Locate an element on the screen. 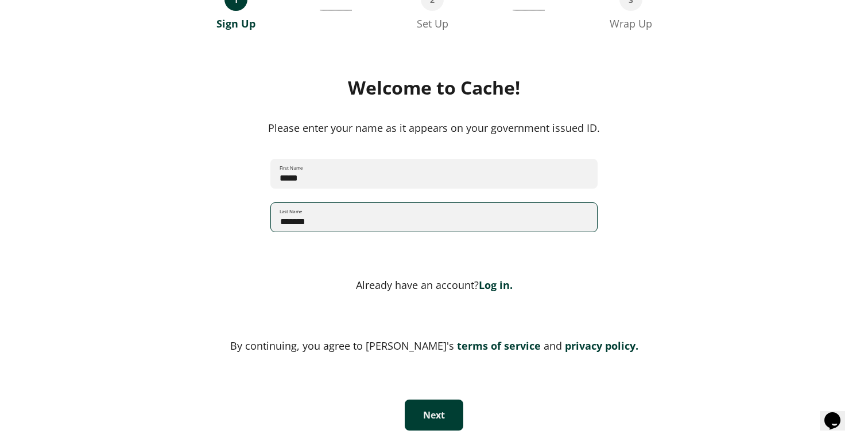 The image size is (868, 442). label: Last Name is located at coordinates (291, 211).